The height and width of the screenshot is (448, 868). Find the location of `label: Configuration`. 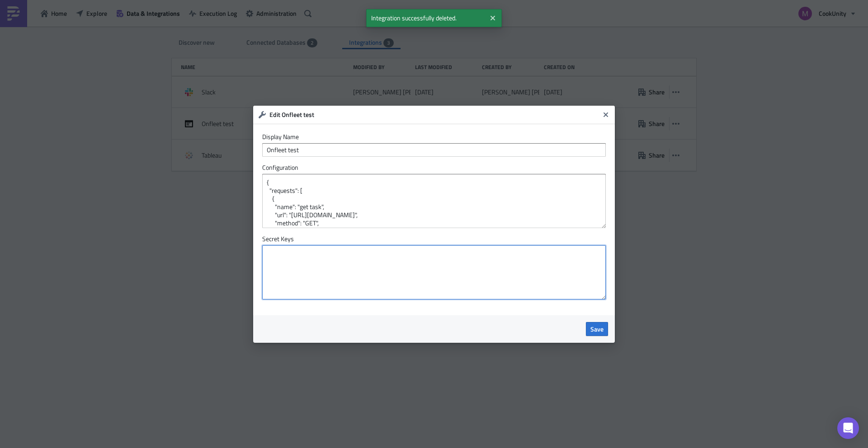

label: Configuration is located at coordinates (434, 167).